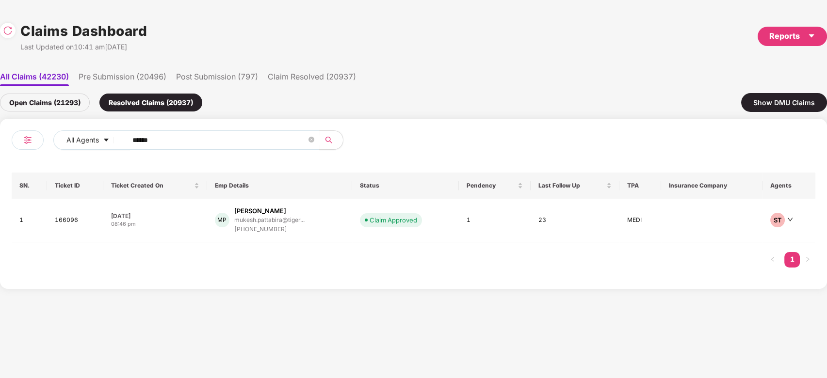  I want to click on img: svg+xml;base64,PHN2ZyB4bWxucz0iaHR0cDovL3d3dy53My5vcmcvMjAwMC9zdmciIHdpZHRoPSIyNCIgaGVpZ2h0PSIyNC..., so click(28, 140).